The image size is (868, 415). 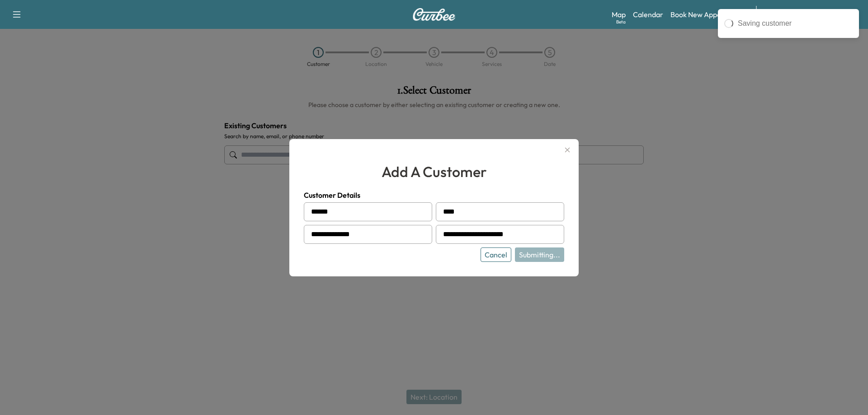 What do you see at coordinates (618, 14) in the screenshot?
I see `a: MapBeta` at bounding box center [618, 14].